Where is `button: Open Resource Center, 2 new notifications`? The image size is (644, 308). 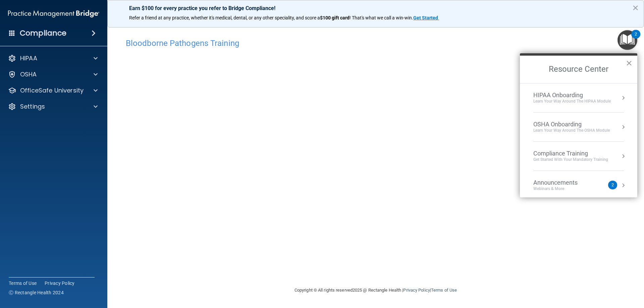 button: Open Resource Center, 2 new notifications is located at coordinates (627, 40).